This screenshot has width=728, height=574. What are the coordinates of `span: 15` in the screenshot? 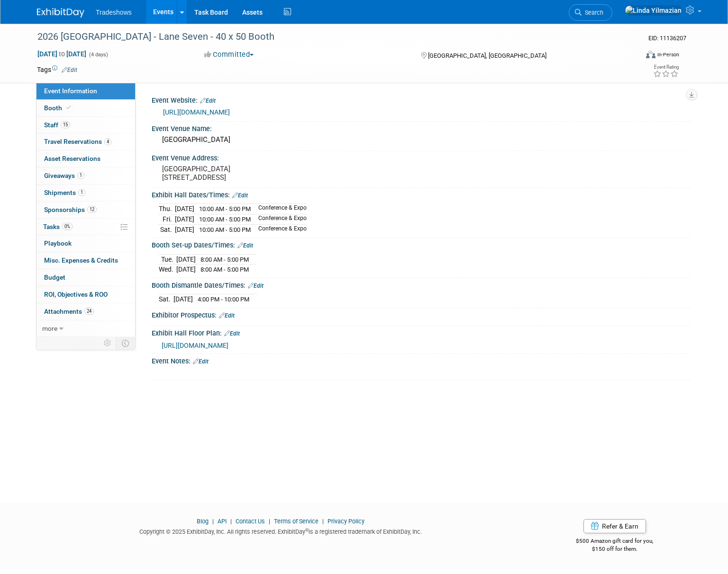 It's located at (65, 125).